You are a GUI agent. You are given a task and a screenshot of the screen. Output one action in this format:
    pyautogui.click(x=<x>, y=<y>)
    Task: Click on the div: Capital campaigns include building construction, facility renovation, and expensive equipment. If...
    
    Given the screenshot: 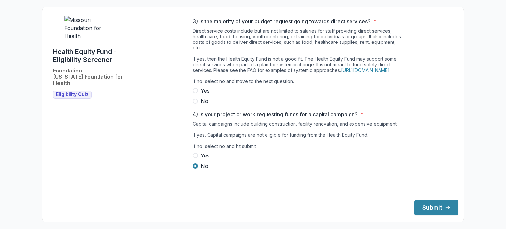 What is the action you would take?
    pyautogui.click(x=298, y=136)
    